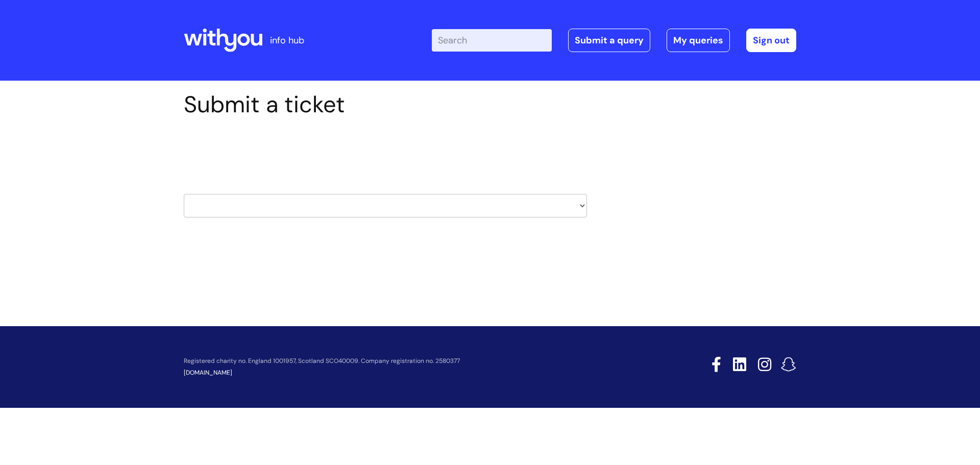 The height and width of the screenshot is (465, 980). What do you see at coordinates (287, 40) in the screenshot?
I see `p: info hub` at bounding box center [287, 40].